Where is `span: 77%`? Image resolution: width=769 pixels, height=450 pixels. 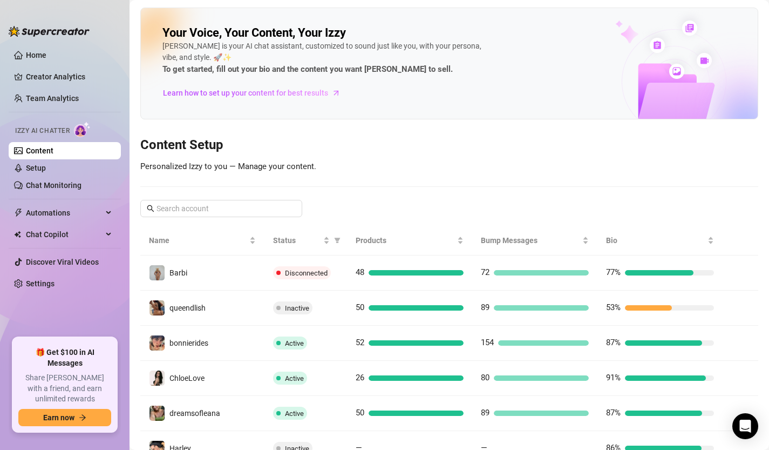 span: 77% is located at coordinates (613, 272).